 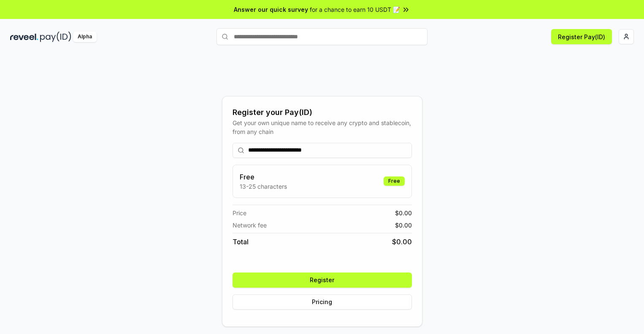 What do you see at coordinates (250, 225) in the screenshot?
I see `span: Network fee` at bounding box center [250, 225].